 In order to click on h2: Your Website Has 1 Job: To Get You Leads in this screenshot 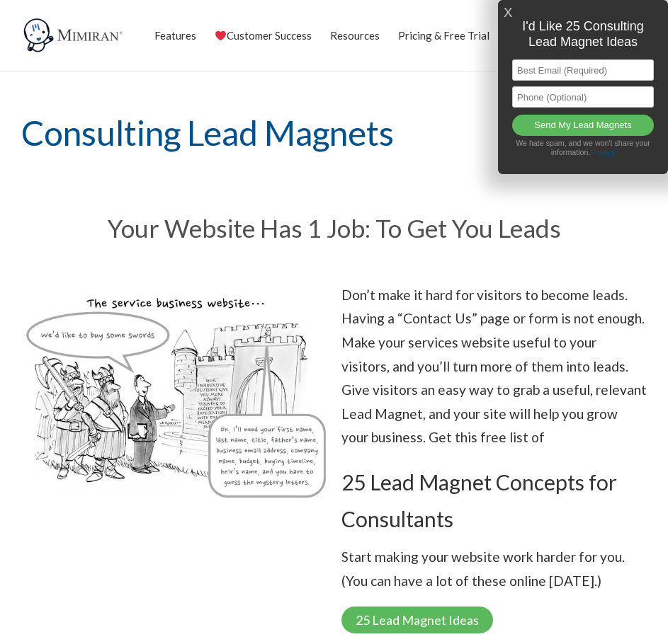, I will do `click(334, 228)`.